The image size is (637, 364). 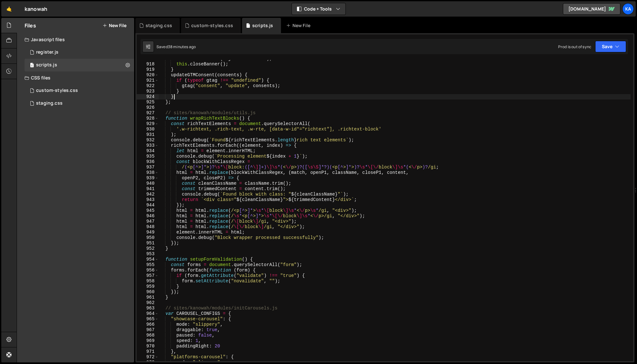 What do you see at coordinates (628, 9) in the screenshot?
I see `a: Ka` at bounding box center [628, 9].